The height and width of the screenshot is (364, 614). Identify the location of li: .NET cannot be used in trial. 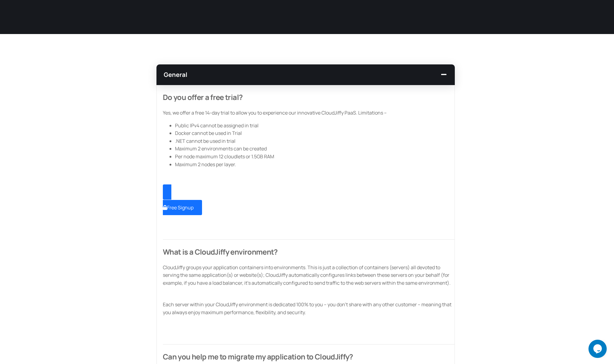
(315, 141).